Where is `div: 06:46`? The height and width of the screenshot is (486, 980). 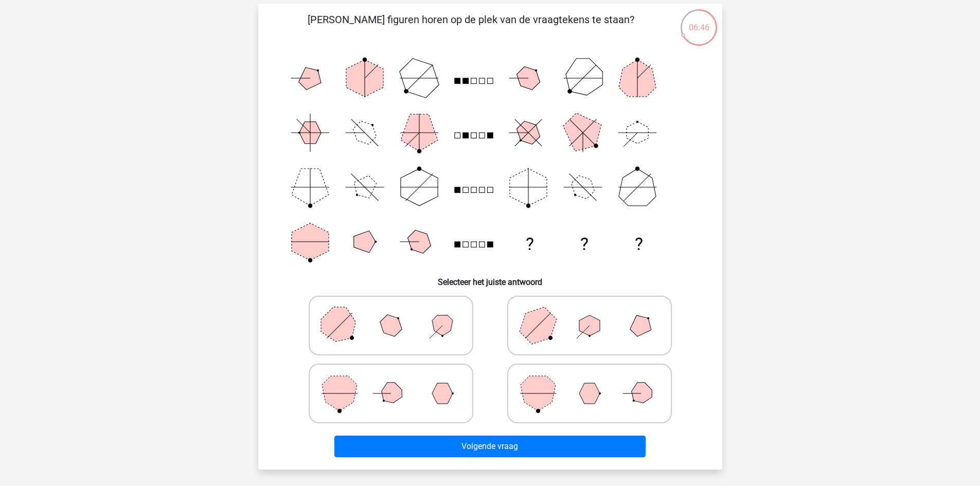 div: 06:46 is located at coordinates (698, 21).